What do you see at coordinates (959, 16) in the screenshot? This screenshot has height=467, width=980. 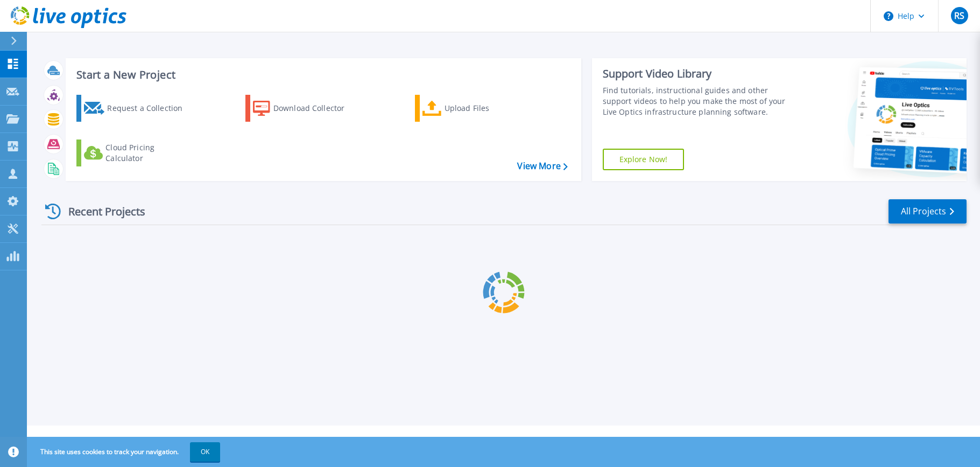 I see `span: RS` at bounding box center [959, 16].